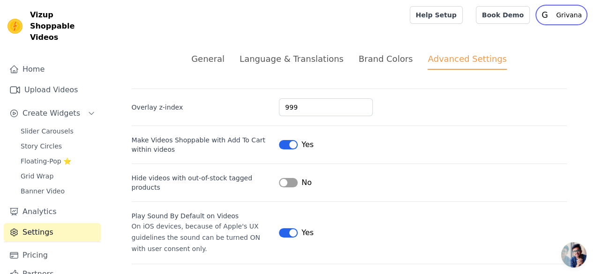  Describe the element at coordinates (202, 183) in the screenshot. I see `label: Hide videos with out-of-stock tagged products` at that location.